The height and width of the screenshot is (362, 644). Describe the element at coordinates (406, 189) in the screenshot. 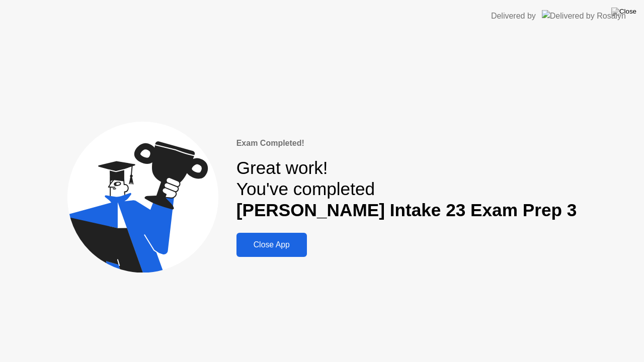

I see `div: Great work! You've completed` at that location.